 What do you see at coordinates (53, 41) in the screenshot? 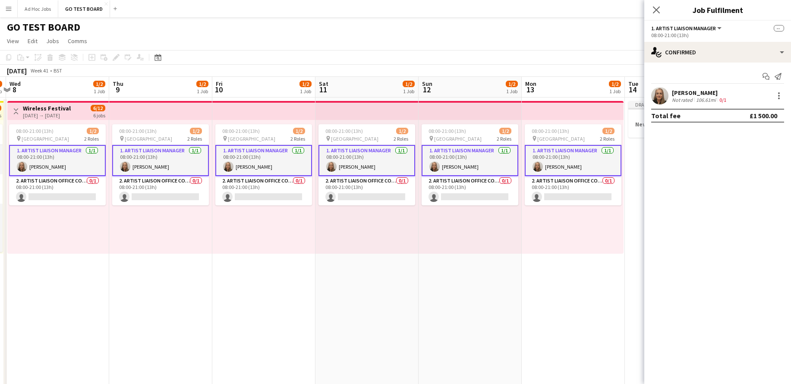
I see `span: Jobs` at bounding box center [53, 41].